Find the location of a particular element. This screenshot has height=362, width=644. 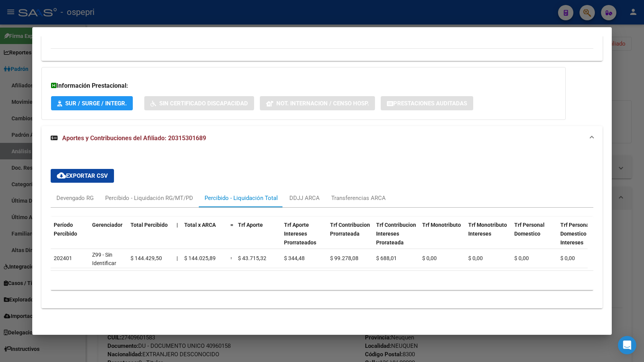

span: $ 344,48 is located at coordinates (294, 258).